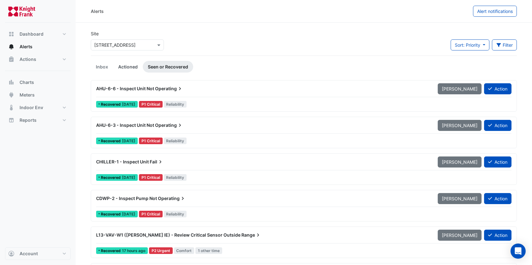  What do you see at coordinates (11, 82) in the screenshot?
I see `app-icon: Charts` at bounding box center [11, 82].